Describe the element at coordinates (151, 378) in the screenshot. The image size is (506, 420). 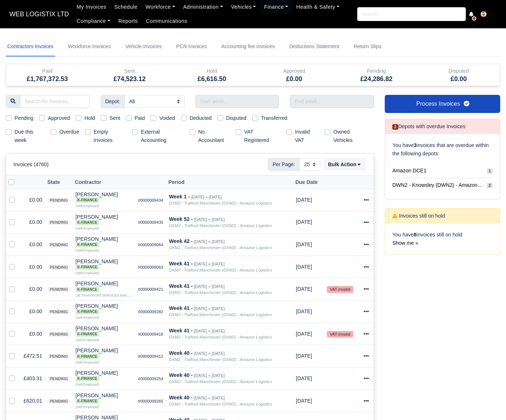
I see `small: #0000009254` at that location.